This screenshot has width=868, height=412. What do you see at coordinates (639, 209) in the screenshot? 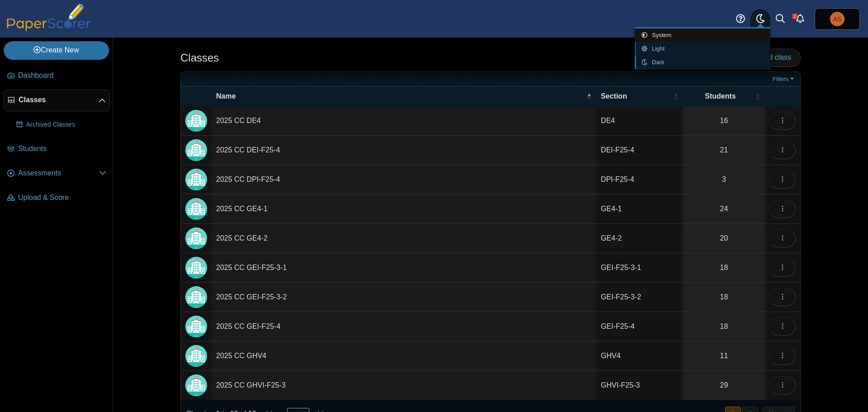
I see `td: GE4-1` at bounding box center [639, 209].